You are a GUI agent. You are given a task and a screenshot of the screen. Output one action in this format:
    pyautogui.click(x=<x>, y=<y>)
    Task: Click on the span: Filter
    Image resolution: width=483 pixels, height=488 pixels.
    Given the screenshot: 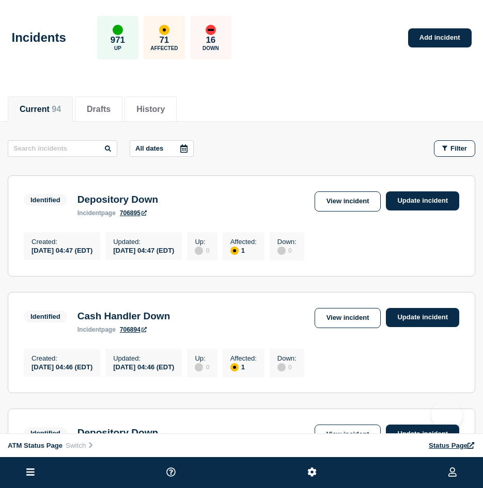 What is the action you would take?
    pyautogui.click(x=458, y=148)
    